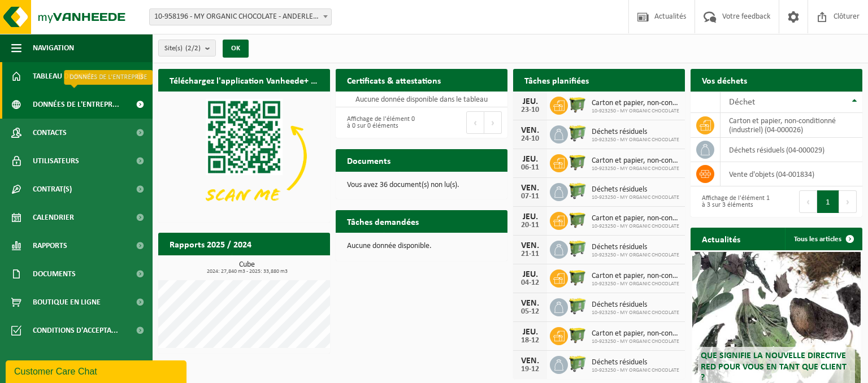  I want to click on span: Documents, so click(55, 274).